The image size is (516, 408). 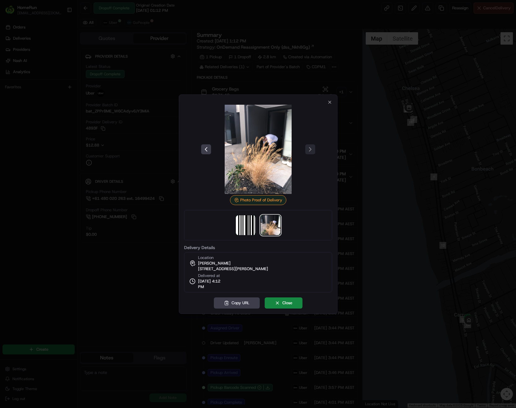 I want to click on button: Copy URL, so click(x=237, y=303).